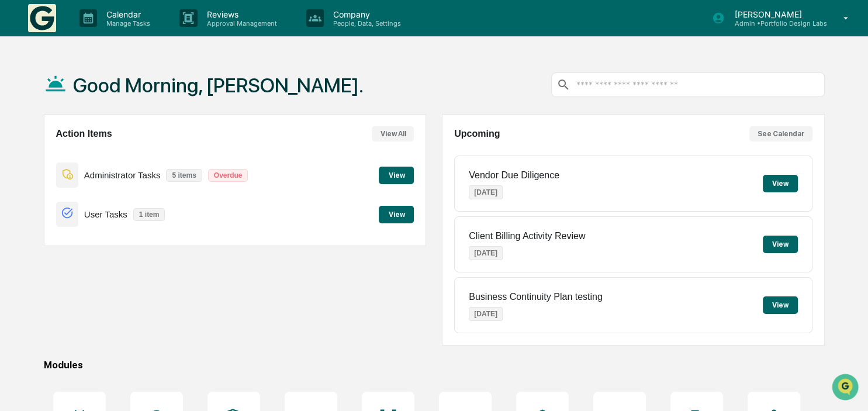 Image resolution: width=868 pixels, height=411 pixels. Describe the element at coordinates (112, 59) in the screenshot. I see `input: Clear` at that location.